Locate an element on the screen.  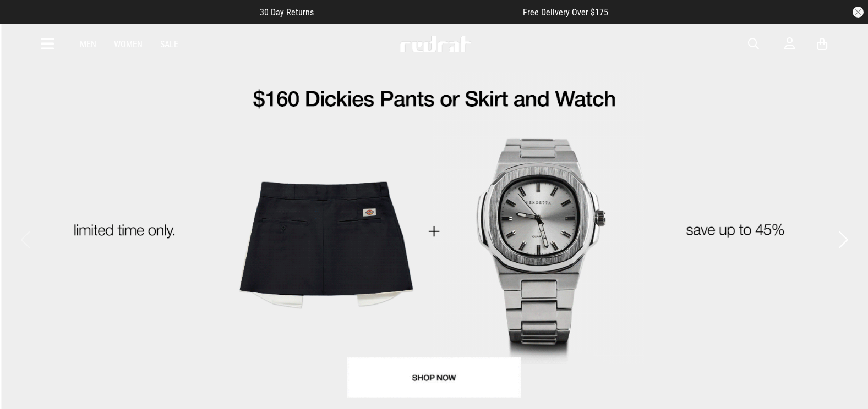
img: Redrat logo is located at coordinates (436, 44).